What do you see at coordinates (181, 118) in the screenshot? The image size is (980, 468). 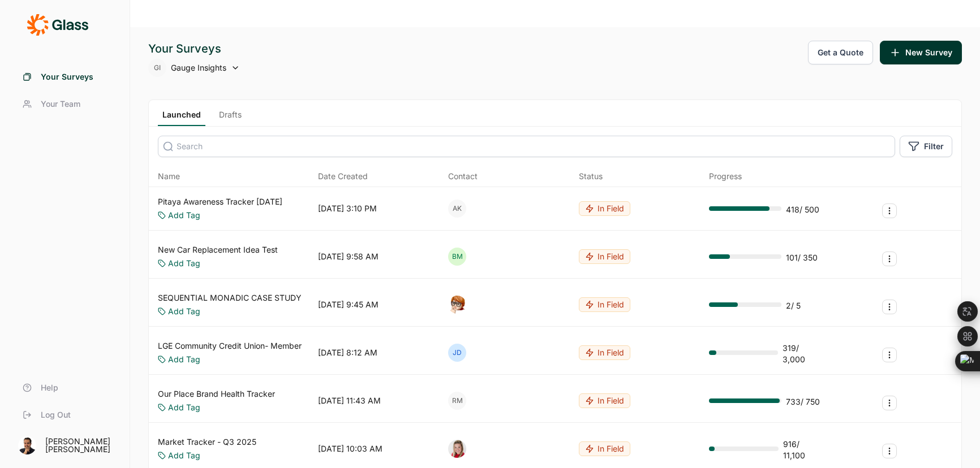 I see `a: Launched` at bounding box center [181, 118].